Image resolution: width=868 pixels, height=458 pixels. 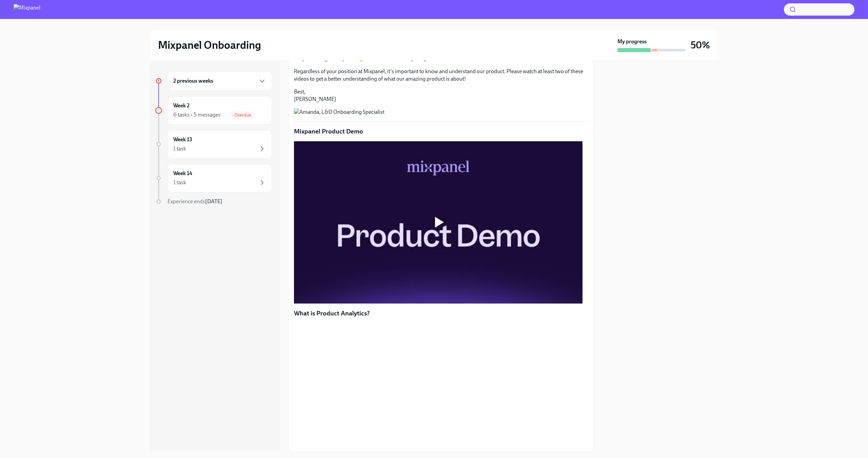 What do you see at coordinates (441, 313) in the screenshot?
I see `p: What is Product Analytics?` at bounding box center [441, 313].